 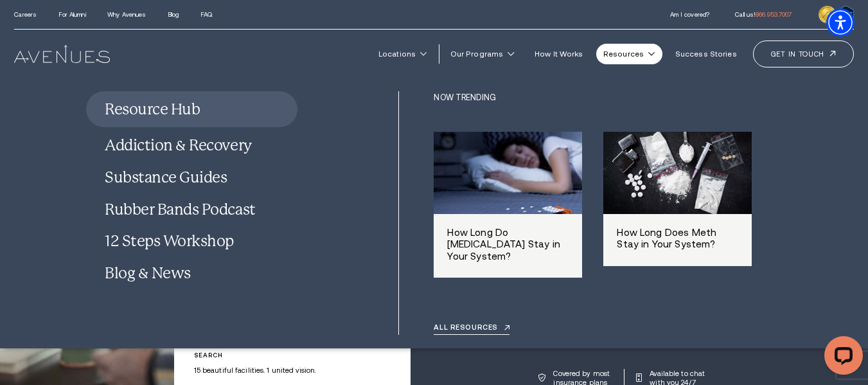 What do you see at coordinates (25, 14) in the screenshot?
I see `a: Careers` at bounding box center [25, 14].